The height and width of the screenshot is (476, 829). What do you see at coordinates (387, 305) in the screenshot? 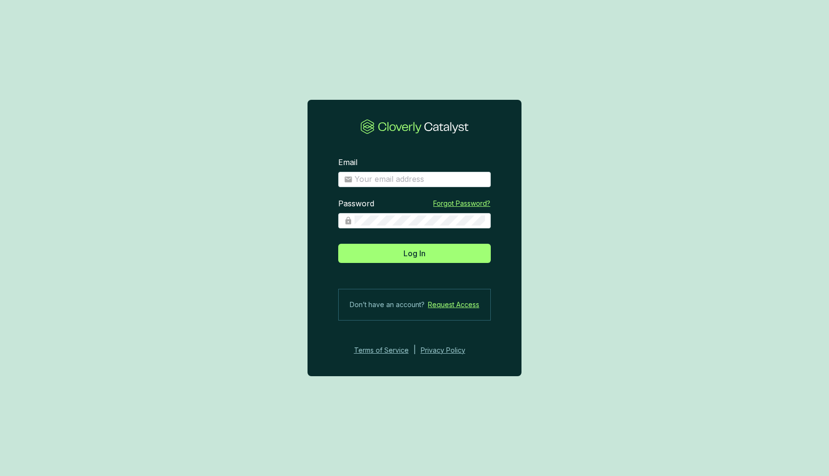
I see `span: Don’t have an account?` at bounding box center [387, 305].